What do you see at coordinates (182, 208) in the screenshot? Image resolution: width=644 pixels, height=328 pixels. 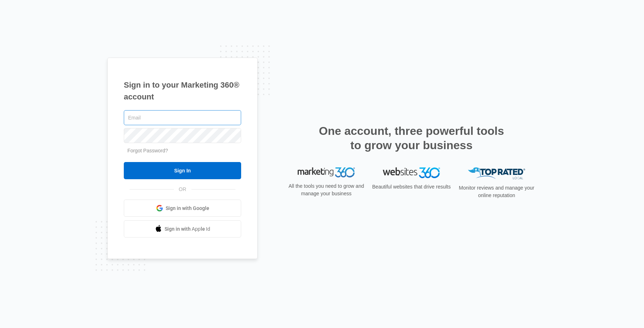 I see `a: Sign in with Google` at bounding box center [182, 208].